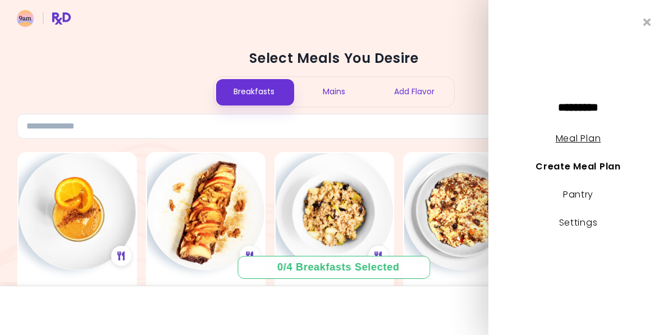  What do you see at coordinates (648, 22) in the screenshot?
I see `i: Close` at bounding box center [648, 22].